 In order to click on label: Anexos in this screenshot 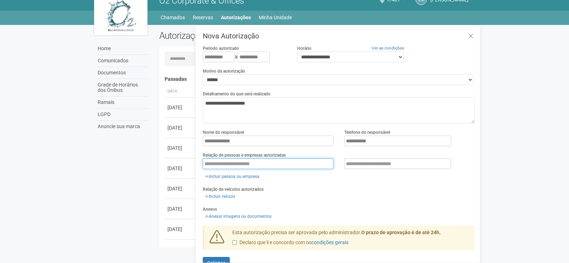, I will do `click(210, 210)`.